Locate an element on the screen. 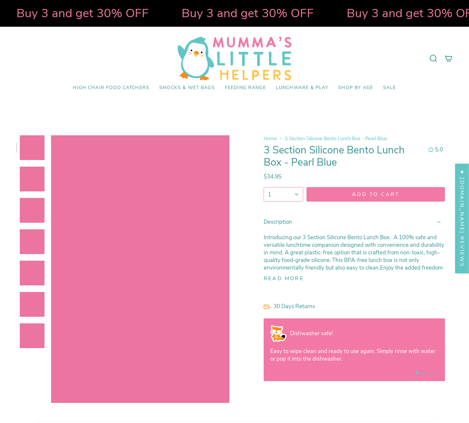 The height and width of the screenshot is (423, 469). a: Feeding Range is located at coordinates (245, 88).